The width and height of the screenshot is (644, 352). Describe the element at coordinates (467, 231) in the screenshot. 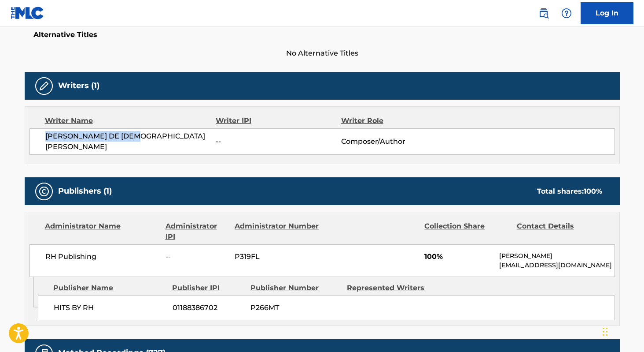

I see `div: Collection Share` at that location.